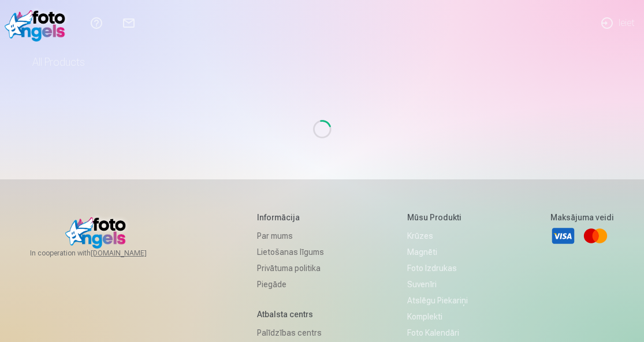 This screenshot has height=342, width=644. Describe the element at coordinates (38, 23) in the screenshot. I see `img: /v1` at that location.